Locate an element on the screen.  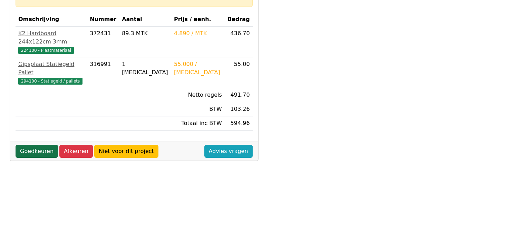
a: Niet voor dit project is located at coordinates (126, 151).